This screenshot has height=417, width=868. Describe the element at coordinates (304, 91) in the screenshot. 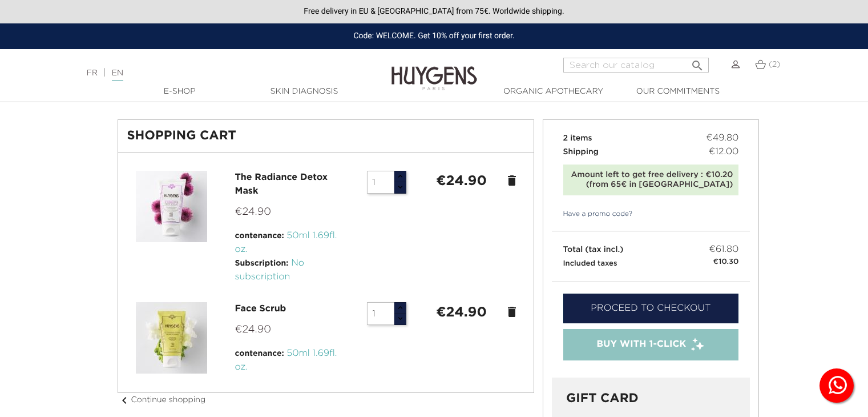

I see `a: Skin Diagnosis` at that location.